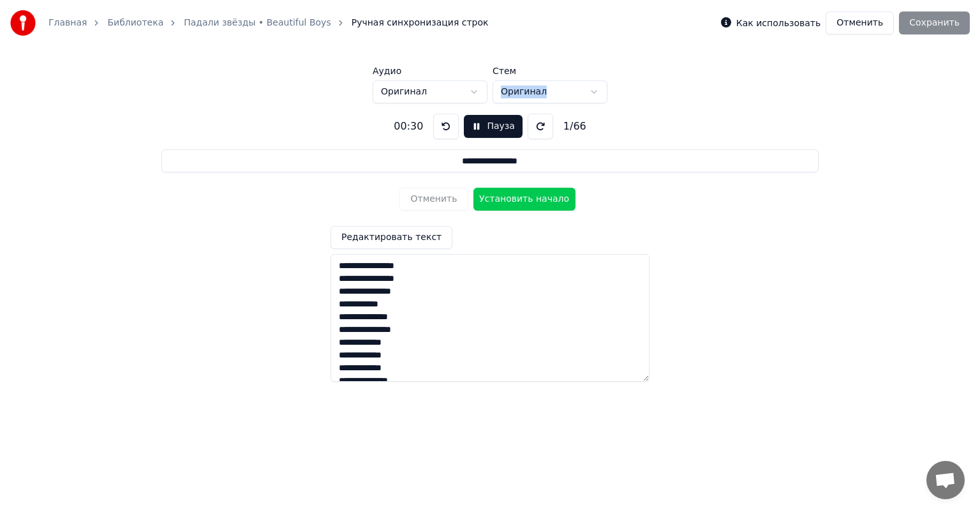  Describe the element at coordinates (257, 23) in the screenshot. I see `a: Падали звёзды • Beautiful Boys` at that location.